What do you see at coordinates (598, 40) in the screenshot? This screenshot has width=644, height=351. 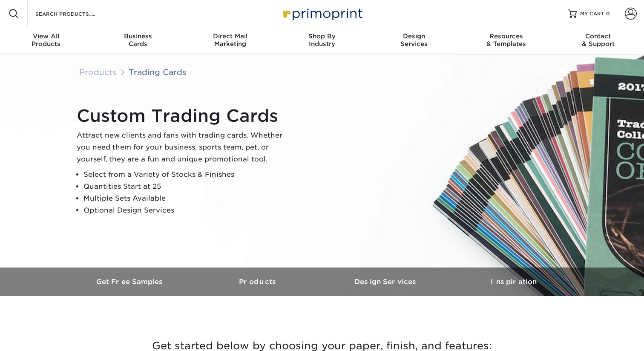 I see `div: & Support` at bounding box center [598, 40].